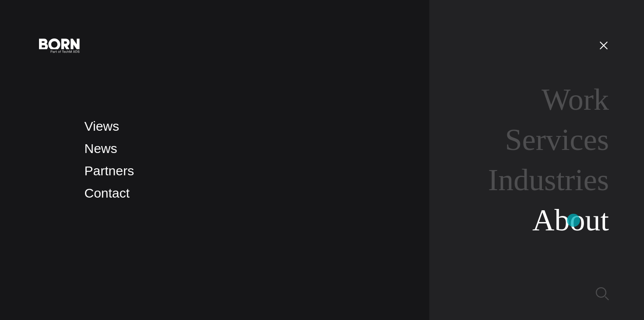 Image resolution: width=644 pixels, height=320 pixels. What do you see at coordinates (100, 148) in the screenshot?
I see `a: News` at bounding box center [100, 148].